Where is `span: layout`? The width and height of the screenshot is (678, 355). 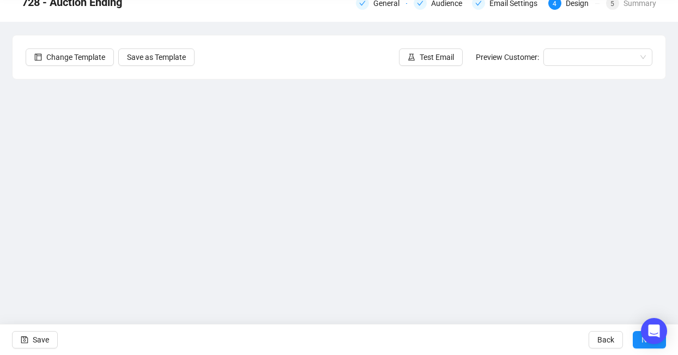
span: layout is located at coordinates (38, 57).